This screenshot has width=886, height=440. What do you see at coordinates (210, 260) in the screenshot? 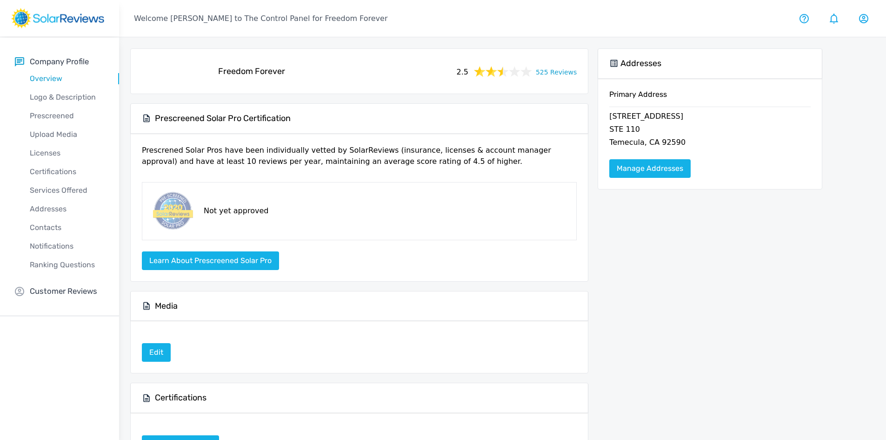
I see `a: Learn about Prescreened Solar Pro` at bounding box center [210, 260].